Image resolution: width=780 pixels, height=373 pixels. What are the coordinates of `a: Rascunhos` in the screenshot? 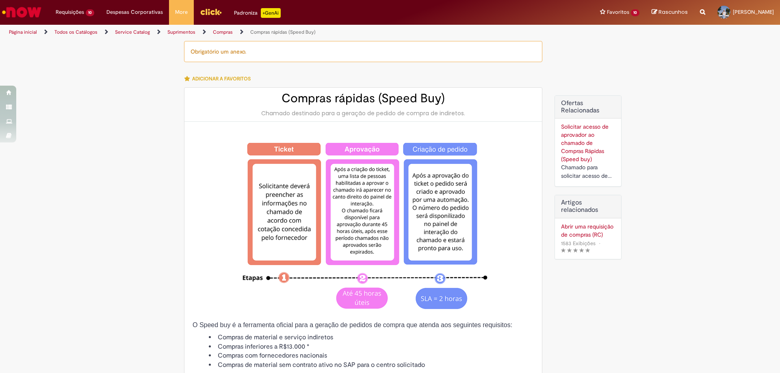 It's located at (669, 12).